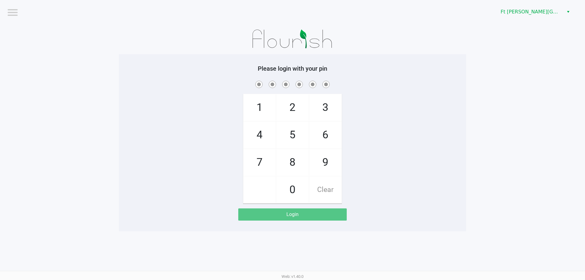 The image size is (585, 280). Describe the element at coordinates (260, 108) in the screenshot. I see `span: 1` at that location.